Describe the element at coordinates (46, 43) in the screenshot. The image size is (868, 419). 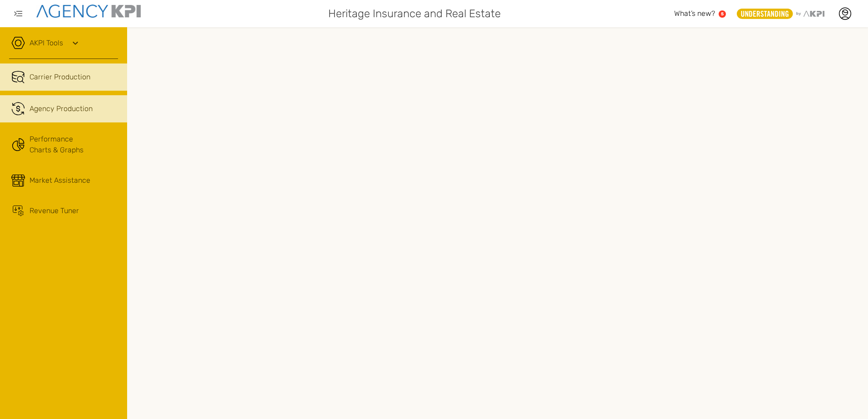
I see `a: AKPI Tools` at that location.